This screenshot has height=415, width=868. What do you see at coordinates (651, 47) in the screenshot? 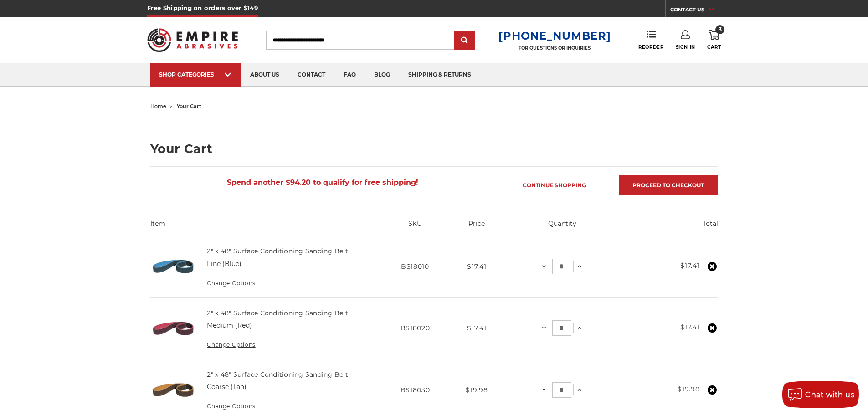
I see `span: Reorder` at bounding box center [651, 47].